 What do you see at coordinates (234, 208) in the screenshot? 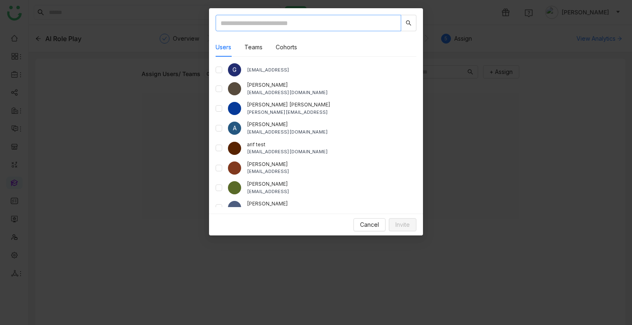
I see `img: 685417580ab8ba194f5a36ce` at bounding box center [234, 208].